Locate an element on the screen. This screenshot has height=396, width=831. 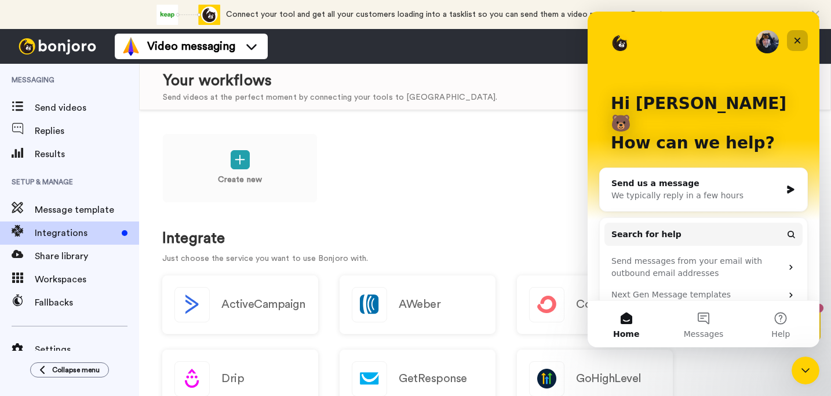
span: Workspaces is located at coordinates (87, 279).